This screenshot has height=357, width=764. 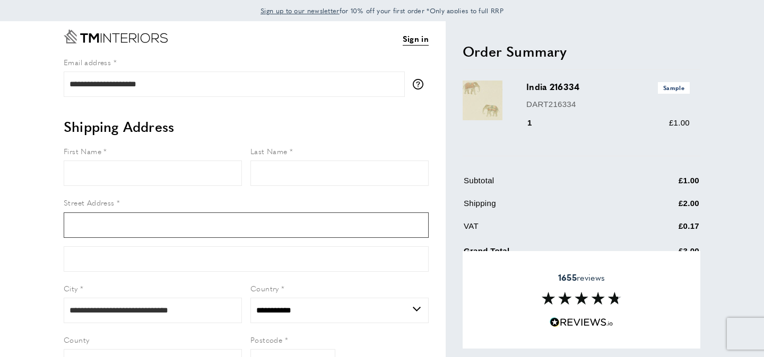 What do you see at coordinates (581, 322) in the screenshot?
I see `img: Reviews.io 5 stars` at bounding box center [581, 322].